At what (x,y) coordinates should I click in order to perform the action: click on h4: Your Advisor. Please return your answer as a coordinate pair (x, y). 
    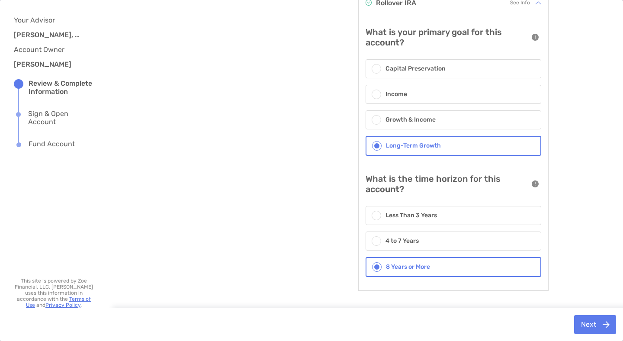
    Looking at the image, I should click on (51, 20).